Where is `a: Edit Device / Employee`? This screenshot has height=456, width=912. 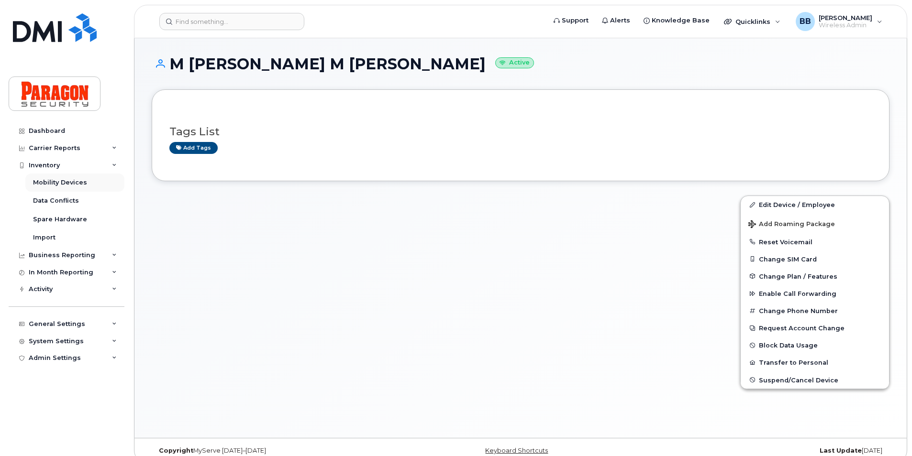
a: Edit Device / Employee is located at coordinates (815, 205).